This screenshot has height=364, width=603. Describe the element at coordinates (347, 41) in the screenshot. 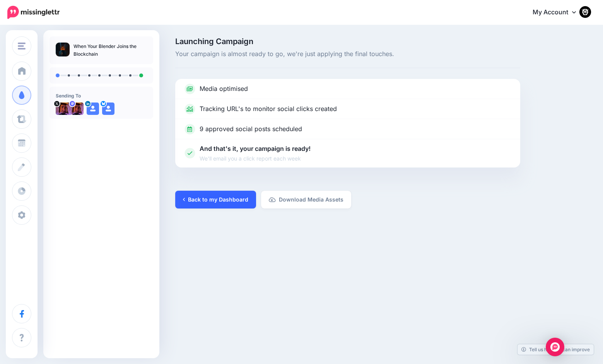

I see `span: Launching Campaign` at that location.